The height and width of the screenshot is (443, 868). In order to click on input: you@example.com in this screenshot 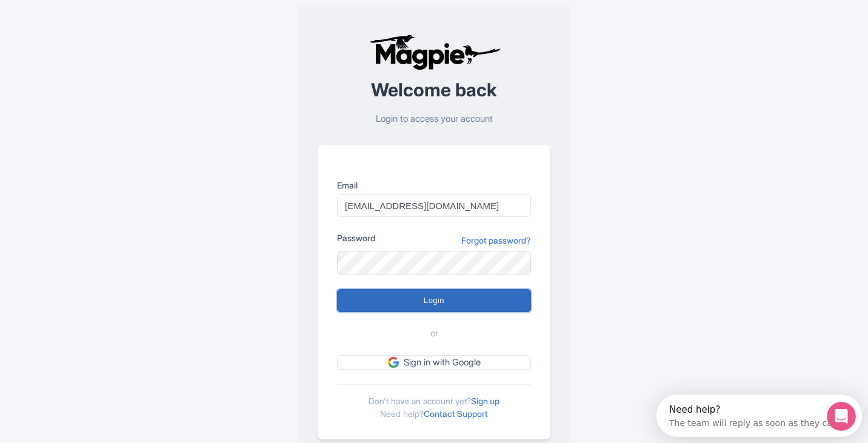, I will do `click(434, 206)`.